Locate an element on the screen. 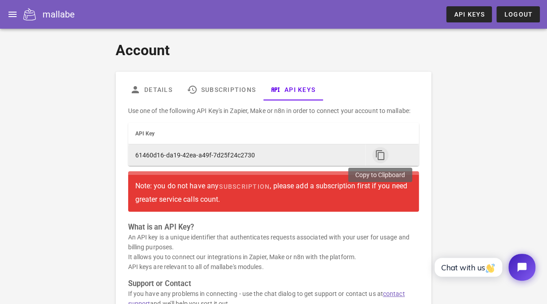 The image size is (547, 304). span: Logout is located at coordinates (518, 14).